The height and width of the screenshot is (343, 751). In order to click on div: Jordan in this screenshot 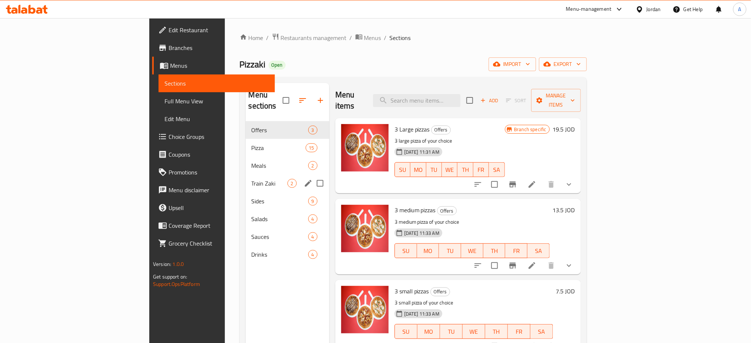, I will do `click(654, 9)`.